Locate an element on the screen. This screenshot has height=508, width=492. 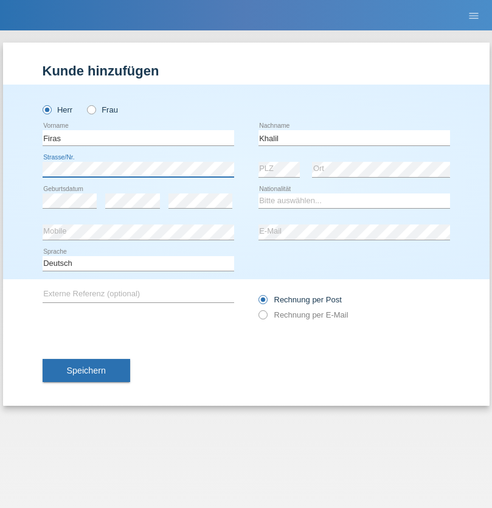
input: Herr is located at coordinates (46, 109).